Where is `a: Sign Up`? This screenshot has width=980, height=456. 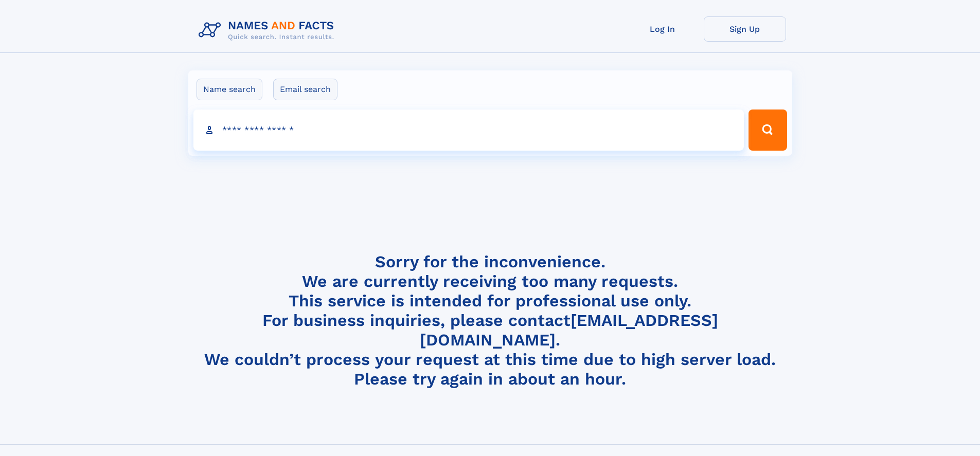 a: Sign Up is located at coordinates (745, 29).